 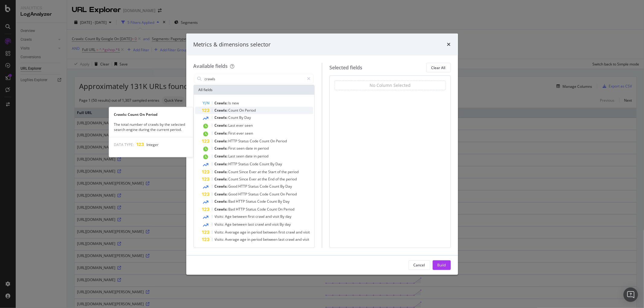 What do you see at coordinates (419, 265) in the screenshot?
I see `div: Cancel` at bounding box center [419, 265].